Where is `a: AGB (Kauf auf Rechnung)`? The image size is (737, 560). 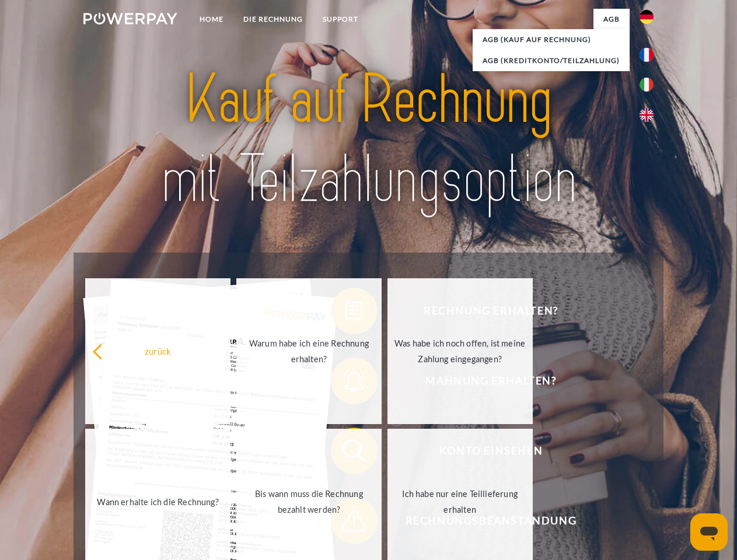 a: AGB (Kauf auf Rechnung) is located at coordinates (551, 40).